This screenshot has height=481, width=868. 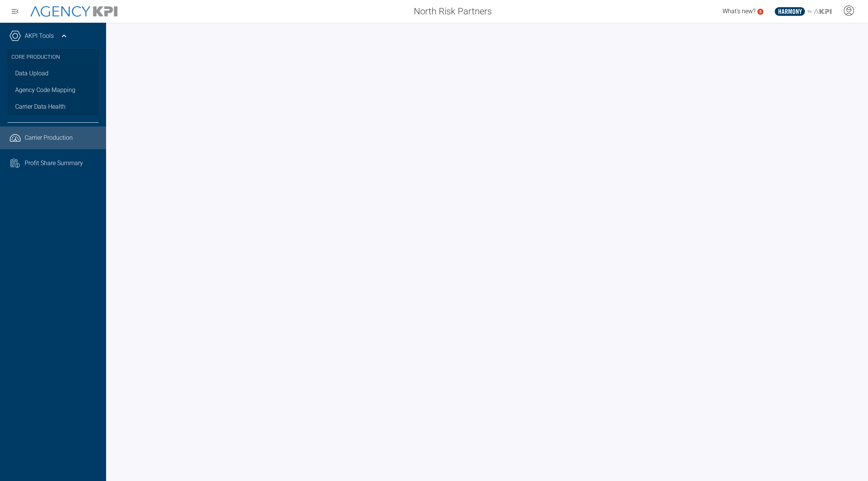 What do you see at coordinates (74, 11) in the screenshot?
I see `img: AgencyKPI` at bounding box center [74, 11].